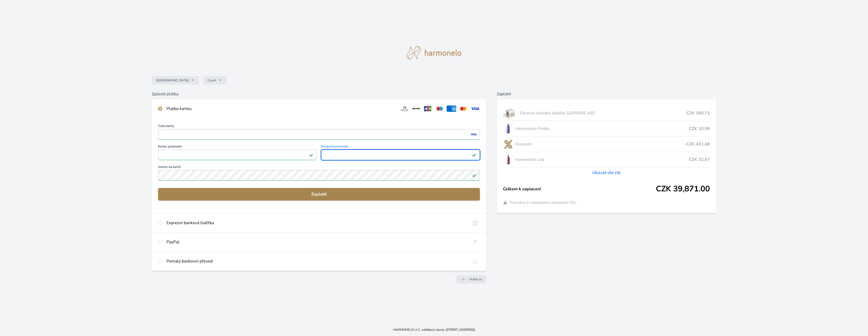 This screenshot has width=868, height=336. Describe the element at coordinates (319, 194) in the screenshot. I see `span: Zaplatit` at that location.